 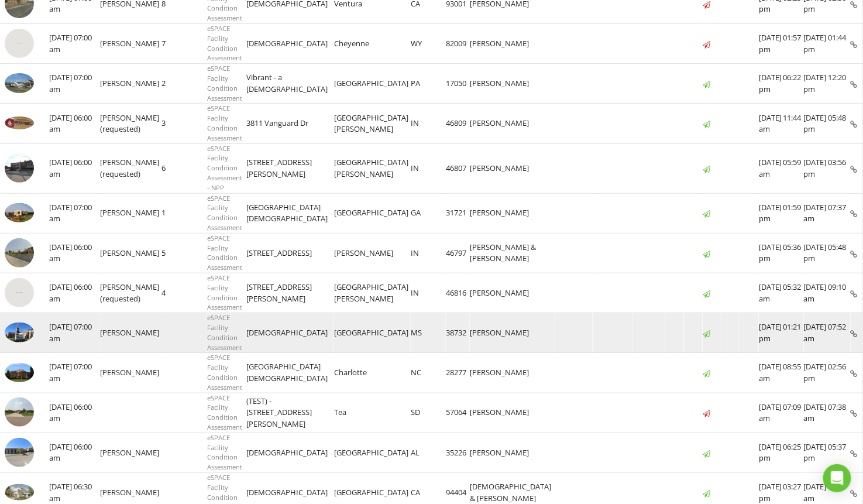 What do you see at coordinates (19, 492) in the screenshot?
I see `img: 8577203%2Fcover_photos%2Fjipb2FfhED2upMsH0YrD%2Fsmall.jpeg` at bounding box center [19, 492].